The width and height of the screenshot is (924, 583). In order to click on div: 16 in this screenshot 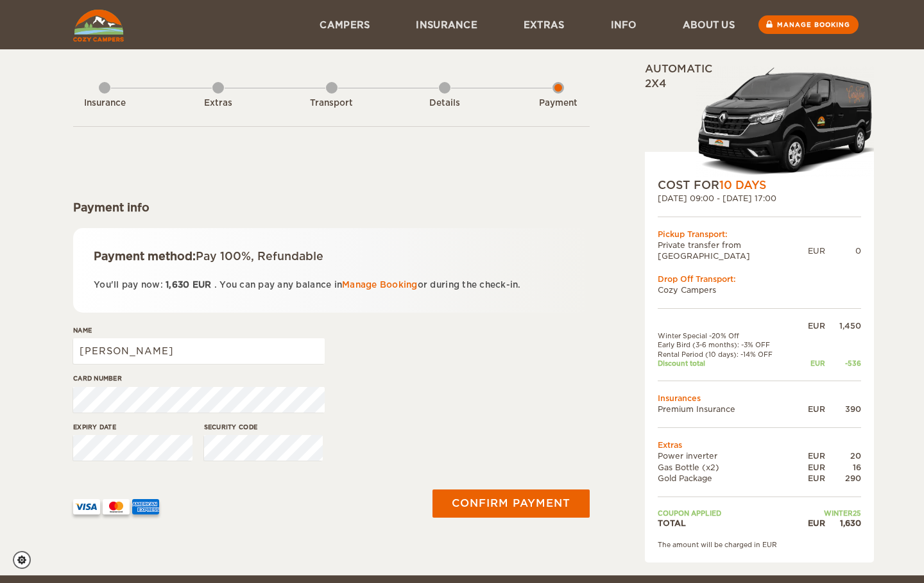, I will do `click(843, 467)`.